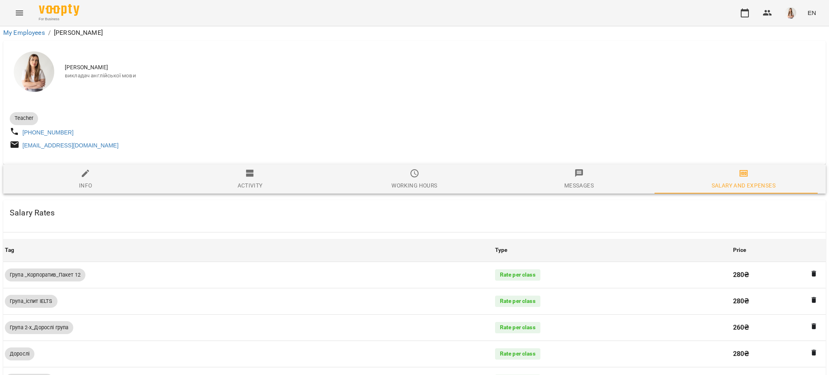  Describe the element at coordinates (790, 13) in the screenshot. I see `img: 991d444c6ac07fb383591aa534ce9324.png` at that location.